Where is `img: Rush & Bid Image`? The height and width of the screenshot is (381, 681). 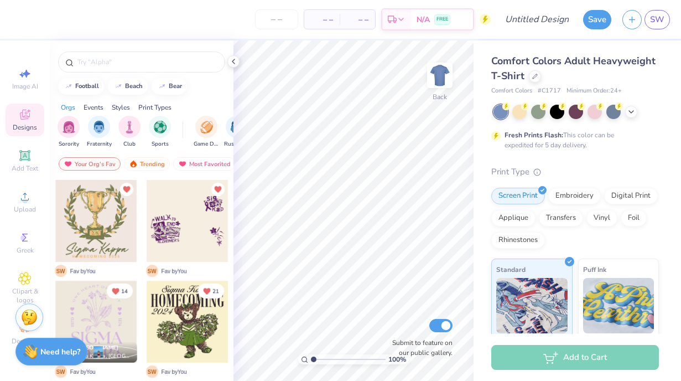 img: Rush & Bid Image is located at coordinates (237, 127).